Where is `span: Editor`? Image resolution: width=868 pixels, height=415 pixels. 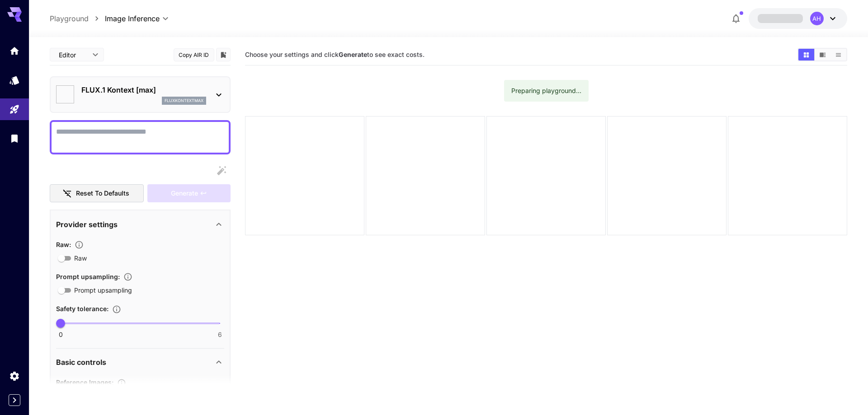
span: Editor is located at coordinates (73, 55).